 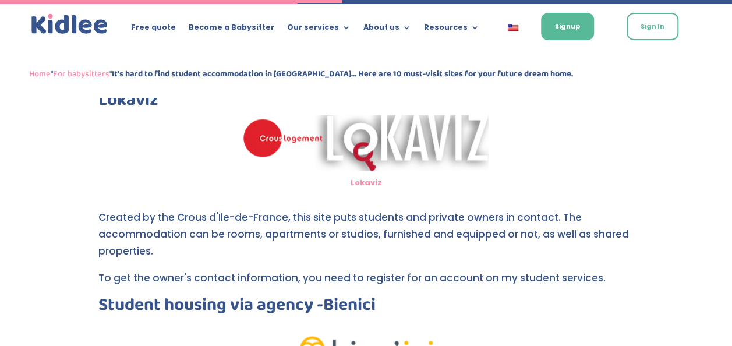 I want to click on img: student housing : lokaviz, so click(x=366, y=143).